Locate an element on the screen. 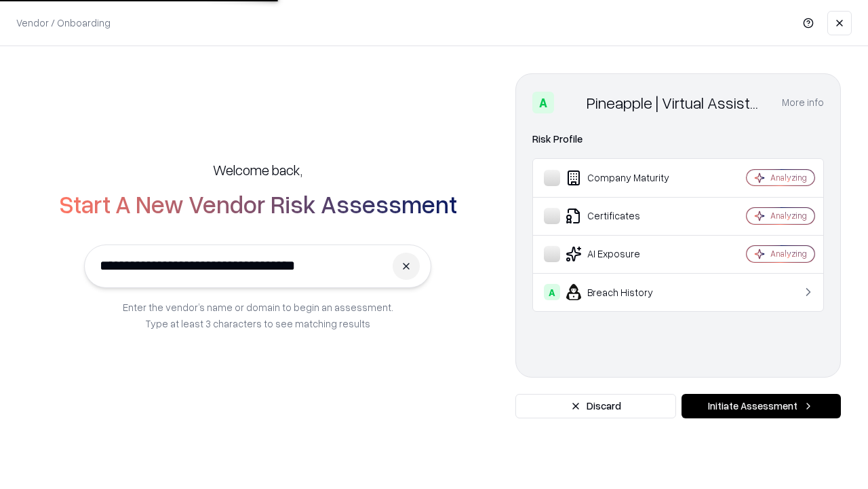 The image size is (868, 489). h2: Start A New Vendor Risk Assessment is located at coordinates (258, 203).